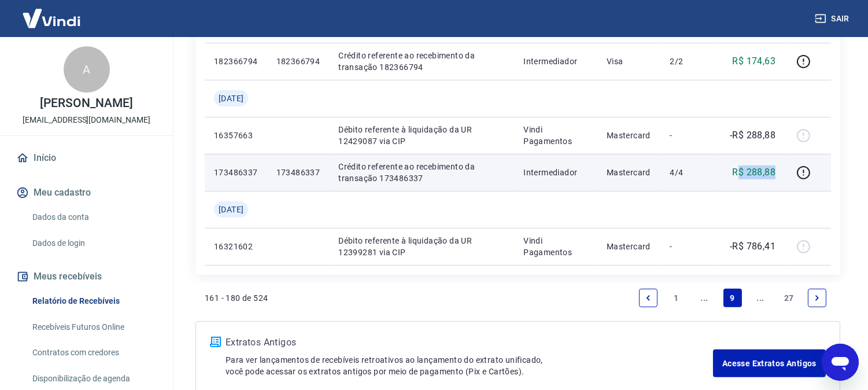 This screenshot has height=390, width=868. What do you see at coordinates (87, 70) in the screenshot?
I see `div: A` at bounding box center [87, 70].